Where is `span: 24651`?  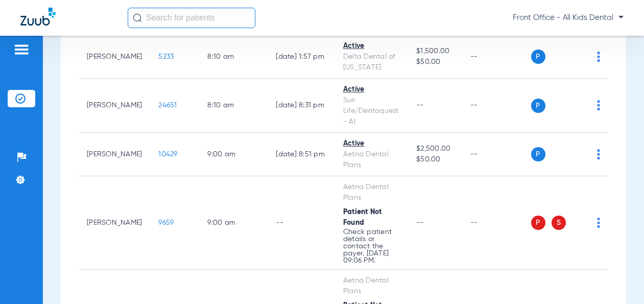
span: 24651 is located at coordinates (167, 105).